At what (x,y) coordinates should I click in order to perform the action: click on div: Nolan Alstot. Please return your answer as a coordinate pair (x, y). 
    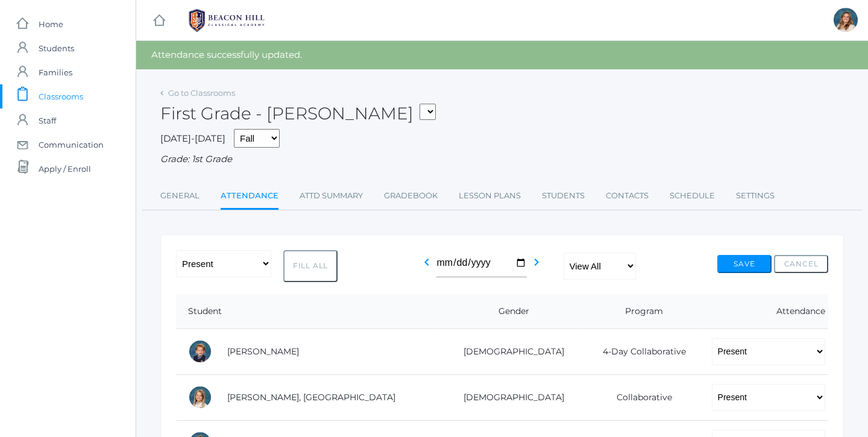
    Looking at the image, I should click on (200, 352).